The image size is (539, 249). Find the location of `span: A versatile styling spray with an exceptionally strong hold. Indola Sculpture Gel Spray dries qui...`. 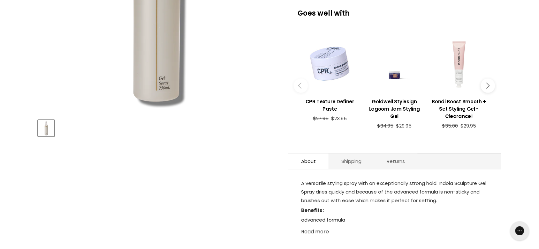

span: A versatile styling spray with an exceptionally strong hold. Indola Sculpture Gel Spray dries qui... is located at coordinates (394, 192).